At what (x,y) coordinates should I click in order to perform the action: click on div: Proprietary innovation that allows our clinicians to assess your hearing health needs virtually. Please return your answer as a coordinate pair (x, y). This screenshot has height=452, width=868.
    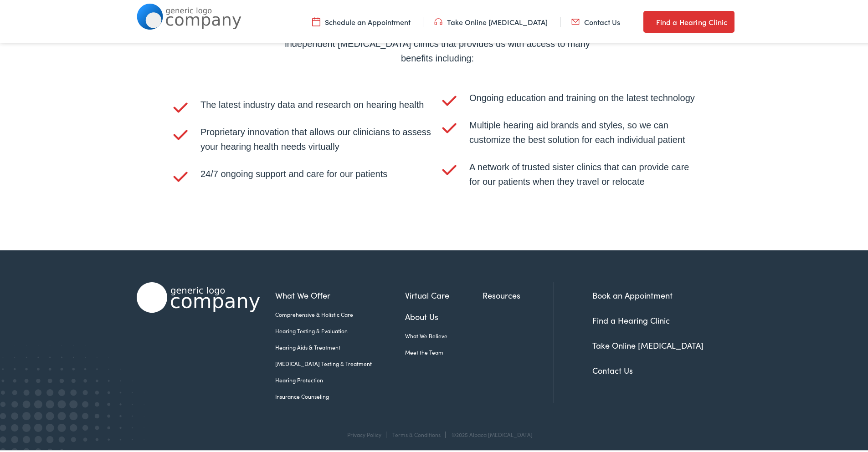
    Looking at the image, I should click on (316, 138).